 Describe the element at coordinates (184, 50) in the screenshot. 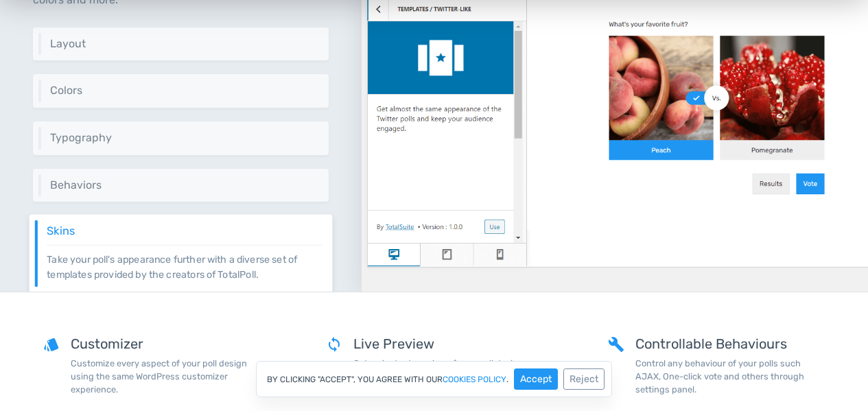

I see `p: Control your layout by setting the number of rows and columns.` at that location.